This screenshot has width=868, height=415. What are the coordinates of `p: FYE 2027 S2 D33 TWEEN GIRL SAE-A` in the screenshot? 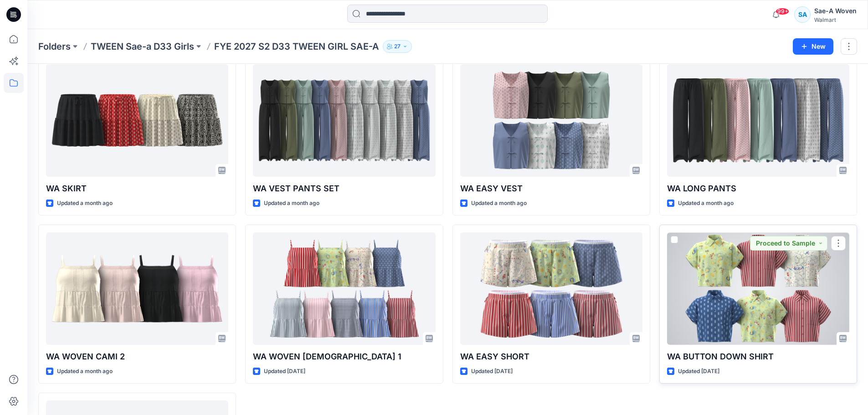 It's located at (297, 46).